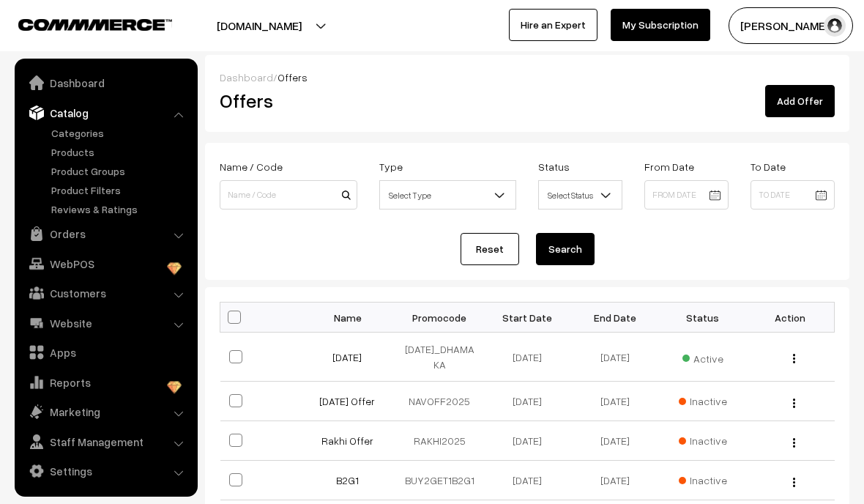 The width and height of the screenshot is (864, 504). Describe the element at coordinates (660, 25) in the screenshot. I see `a: My Subscription` at that location.